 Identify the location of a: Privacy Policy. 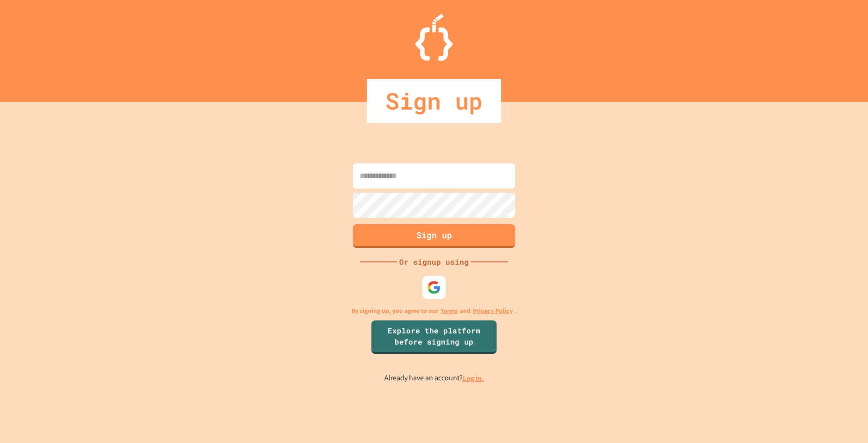
(493, 310).